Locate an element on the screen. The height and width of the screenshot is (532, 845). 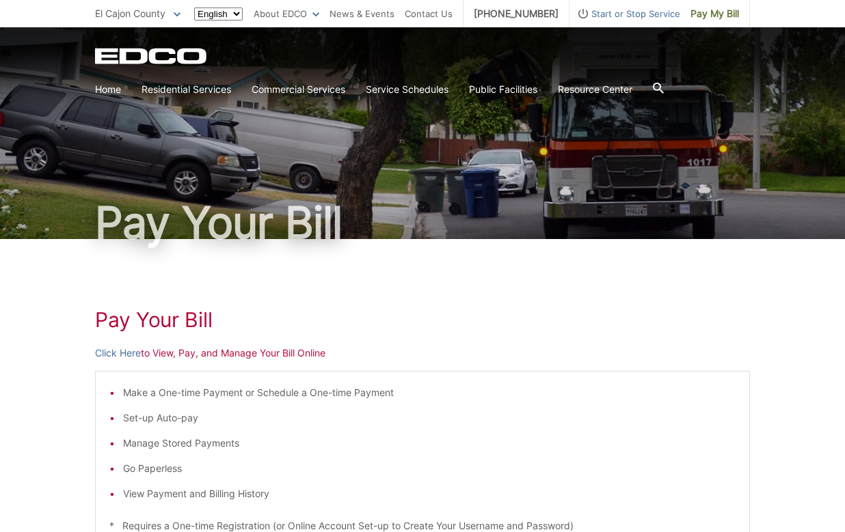
p: to View, Pay, and Manage Your Bill Online is located at coordinates (422, 353).